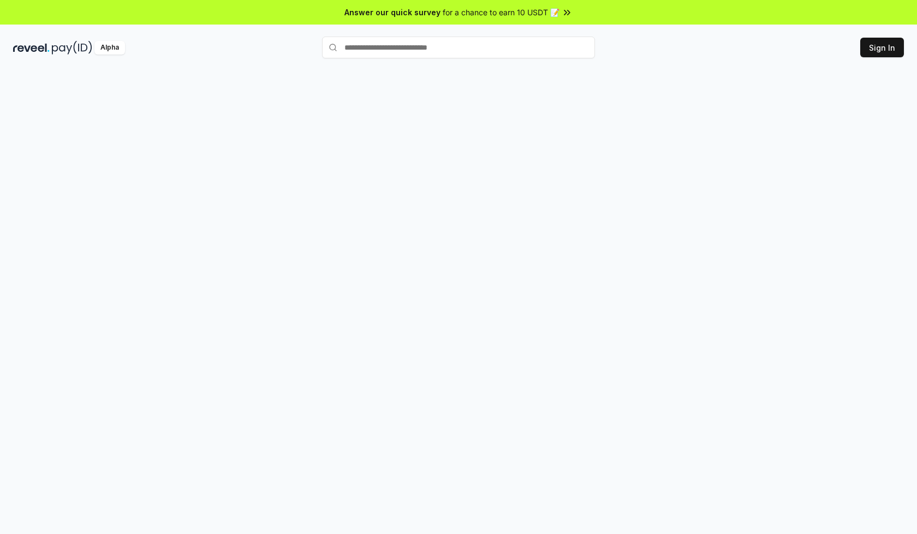 This screenshot has height=534, width=917. I want to click on img: reveel_dark, so click(31, 47).